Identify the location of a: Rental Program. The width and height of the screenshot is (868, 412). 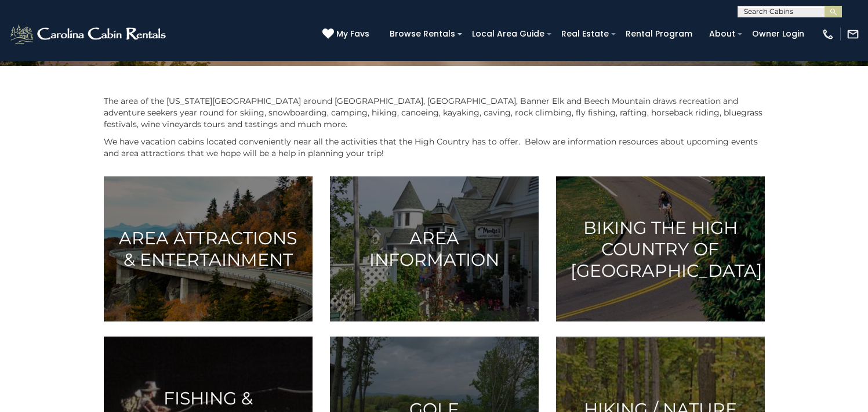
(659, 33).